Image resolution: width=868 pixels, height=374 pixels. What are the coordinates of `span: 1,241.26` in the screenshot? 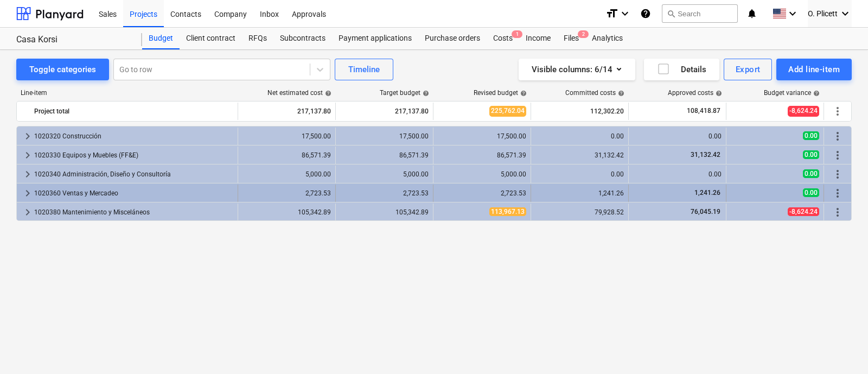 It's located at (707, 192).